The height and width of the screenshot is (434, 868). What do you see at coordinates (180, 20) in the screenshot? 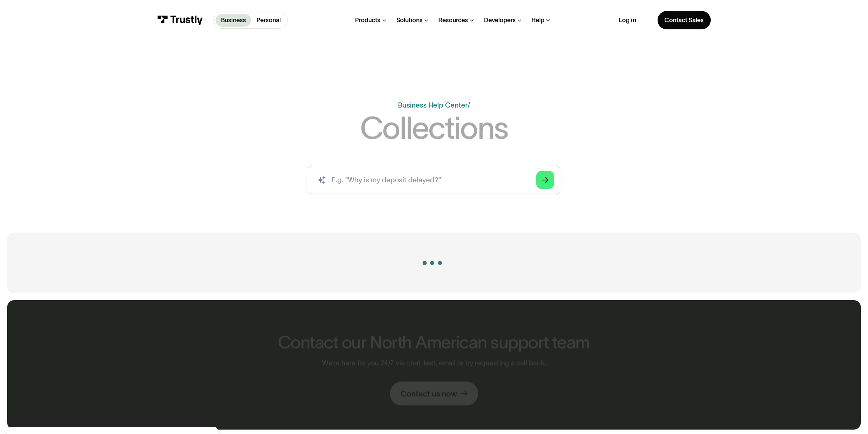
I see `img: Trustly Logo` at bounding box center [180, 20].